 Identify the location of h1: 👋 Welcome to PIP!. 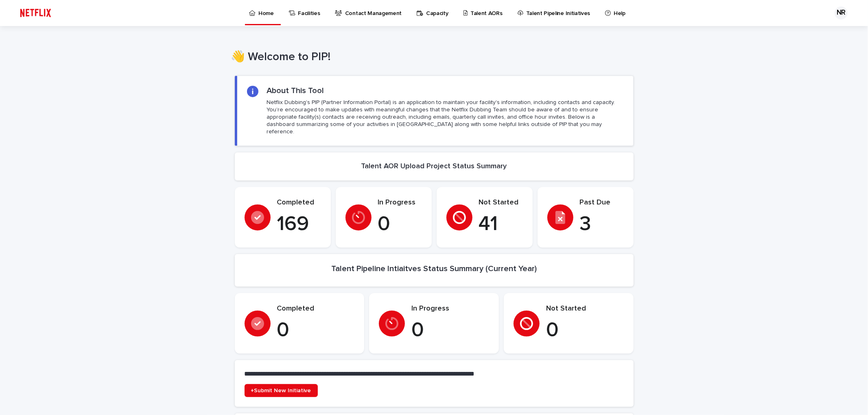
(430, 57).